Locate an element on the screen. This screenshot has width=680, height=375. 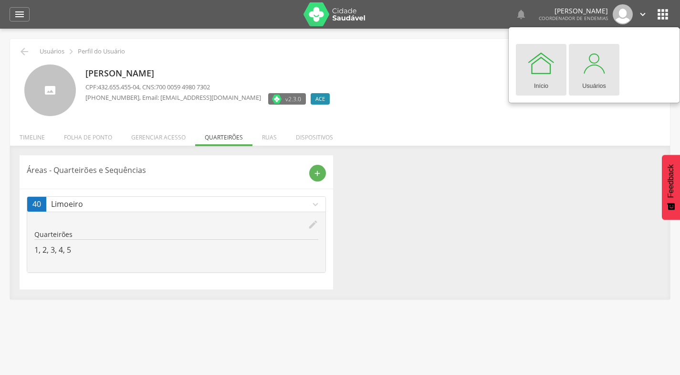
p: Quarteirões is located at coordinates (176, 234).